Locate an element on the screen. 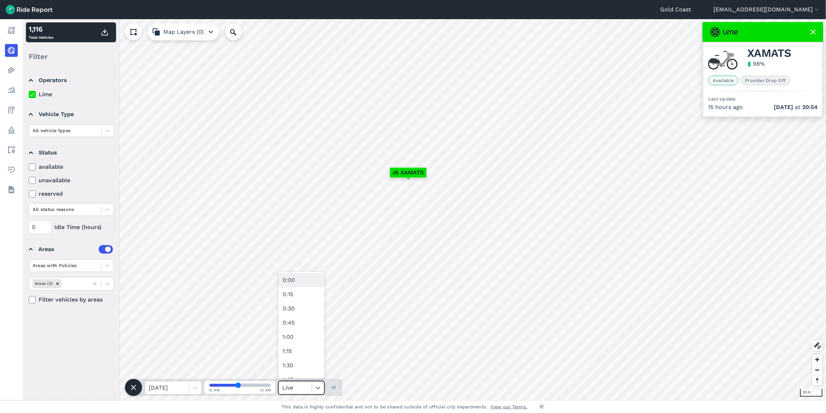 The image size is (826, 413). label: Filter vehicles by areas is located at coordinates (71, 300).